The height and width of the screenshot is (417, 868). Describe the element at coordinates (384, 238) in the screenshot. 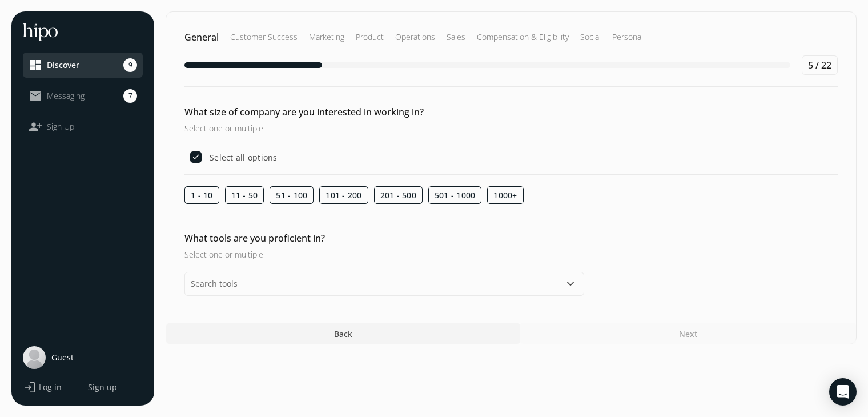

I see `h2: What tools are you proficient in?` at that location.